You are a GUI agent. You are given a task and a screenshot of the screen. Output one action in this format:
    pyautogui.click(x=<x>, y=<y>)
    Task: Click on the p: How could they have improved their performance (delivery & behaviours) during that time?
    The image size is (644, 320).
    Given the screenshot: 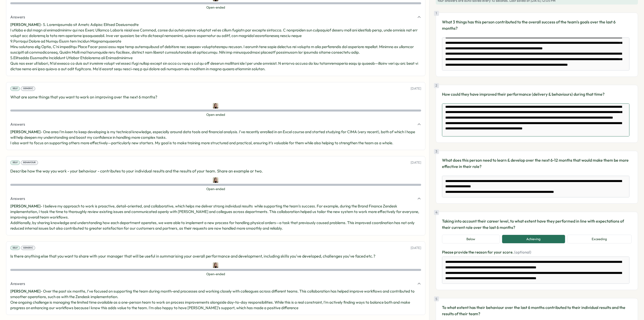 What is the action you would take?
    pyautogui.click(x=537, y=94)
    